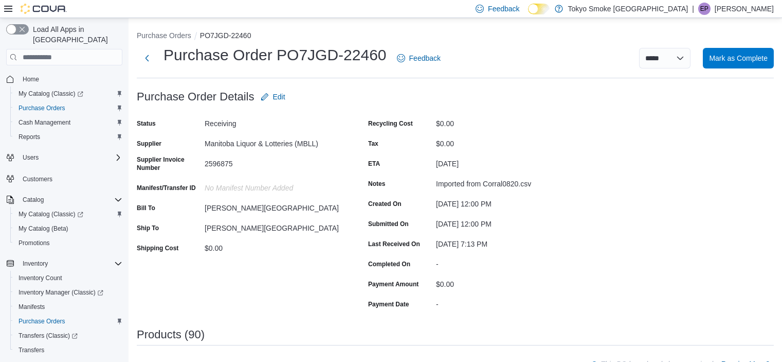 The height and width of the screenshot is (362, 782). Describe the element at coordinates (146, 208) in the screenshot. I see `label: Bill To` at that location.